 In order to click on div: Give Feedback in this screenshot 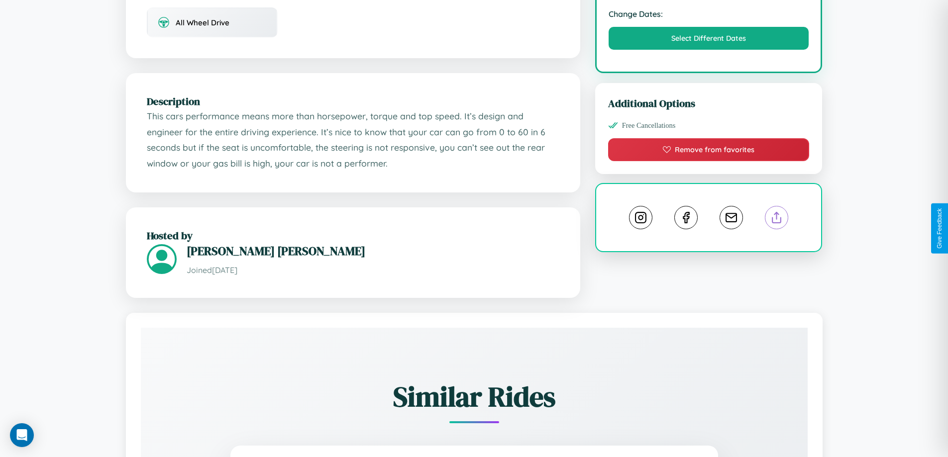, I will do `click(940, 228)`.